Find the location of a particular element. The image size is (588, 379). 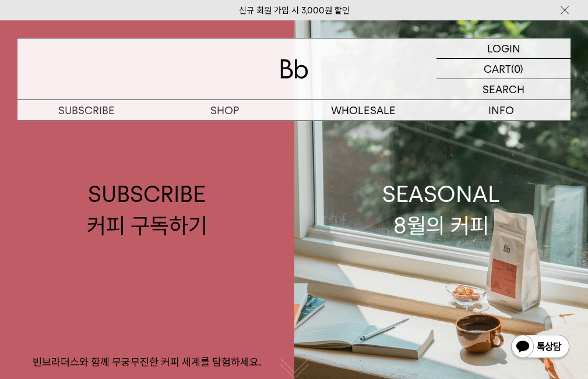

a: CART (0) is located at coordinates (504, 68).